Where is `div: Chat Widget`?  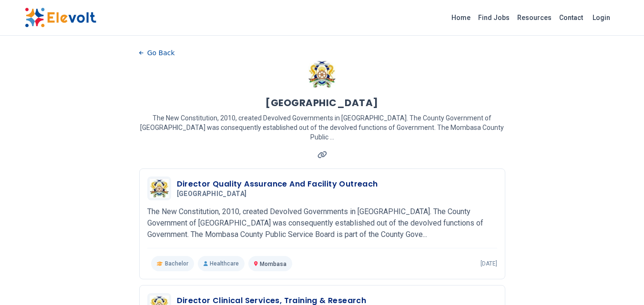
div: Chat Widget is located at coordinates (620, 282).